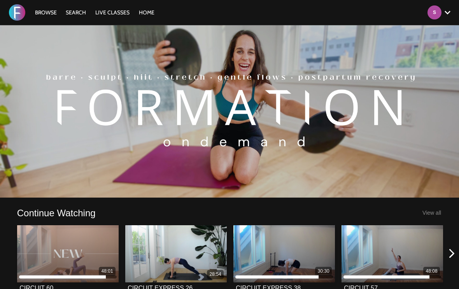  I want to click on a: Browse, so click(46, 12).